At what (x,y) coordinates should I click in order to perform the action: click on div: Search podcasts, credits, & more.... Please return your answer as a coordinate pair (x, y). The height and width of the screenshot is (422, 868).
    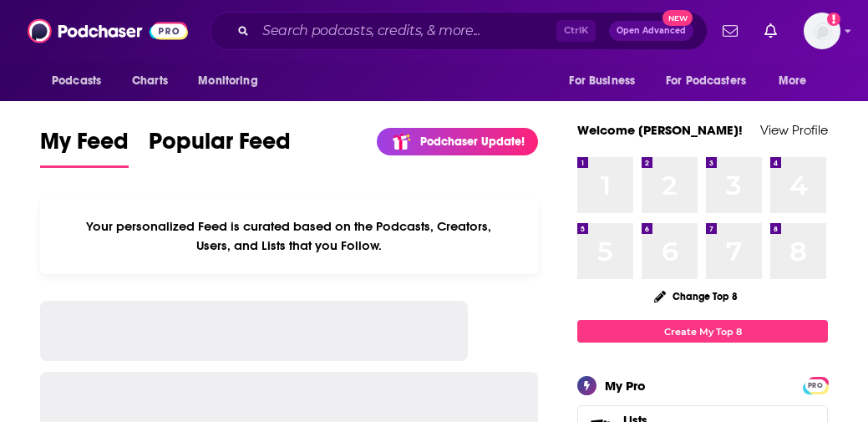
    Looking at the image, I should click on (459, 31).